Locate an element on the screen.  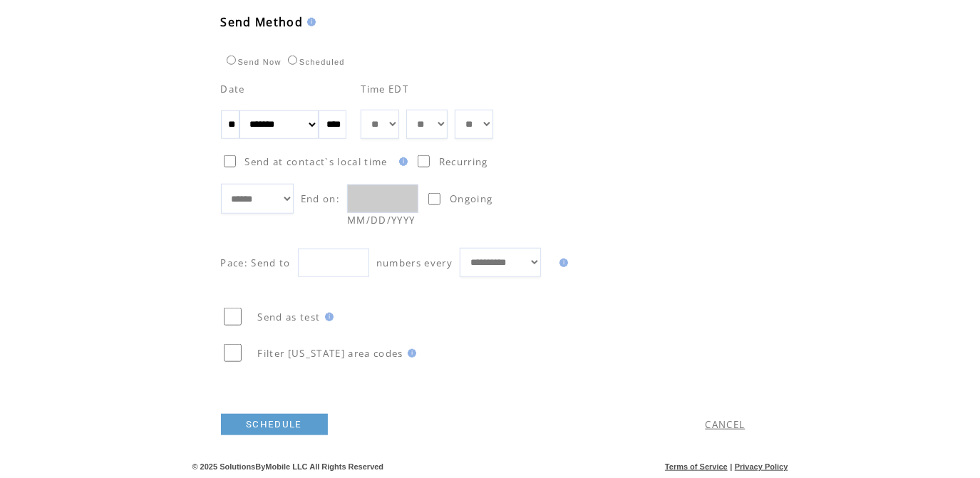
span: Pace: Send to is located at coordinates (256, 263).